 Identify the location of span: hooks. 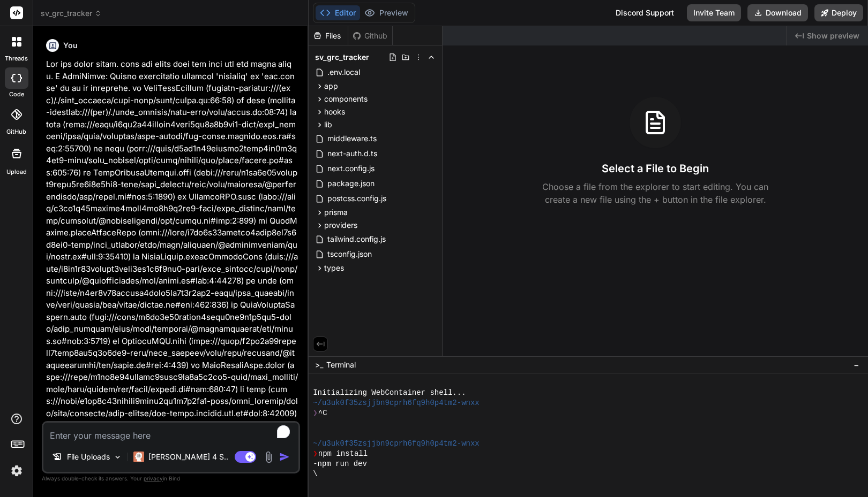
(335, 112).